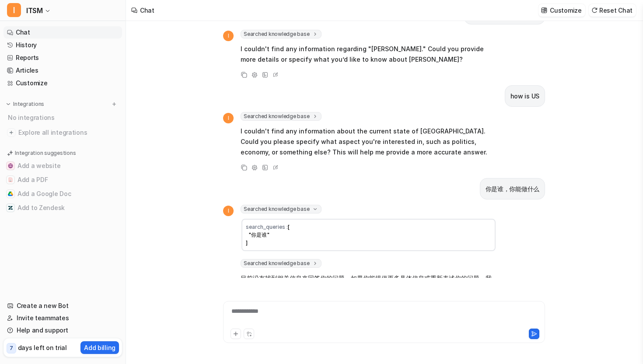 This screenshot has height=364, width=643. Describe the element at coordinates (34, 11) in the screenshot. I see `span: ITSM` at that location.